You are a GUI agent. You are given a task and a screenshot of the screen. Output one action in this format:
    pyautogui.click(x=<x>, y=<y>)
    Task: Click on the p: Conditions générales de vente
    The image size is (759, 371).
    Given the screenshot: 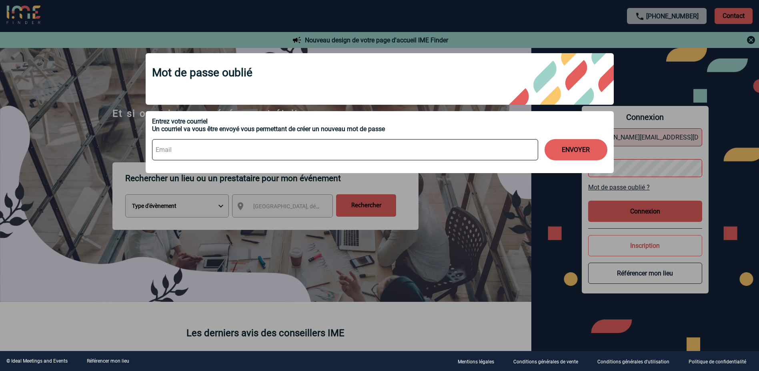 What is the action you would take?
    pyautogui.click(x=545, y=362)
    